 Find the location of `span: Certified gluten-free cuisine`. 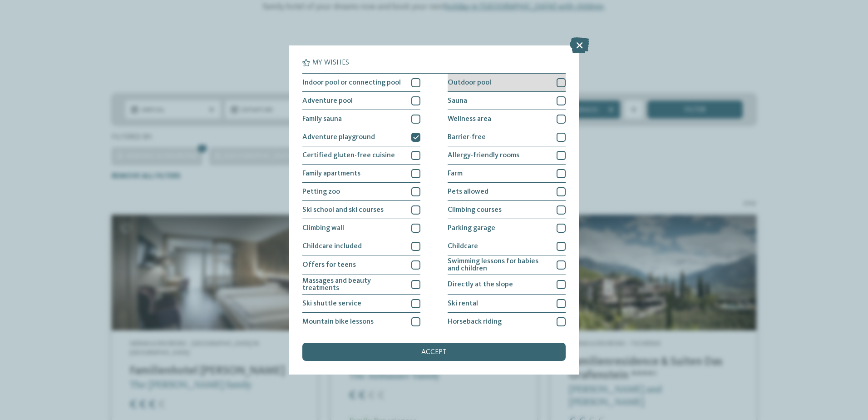

span: Certified gluten-free cuisine is located at coordinates (349, 155).